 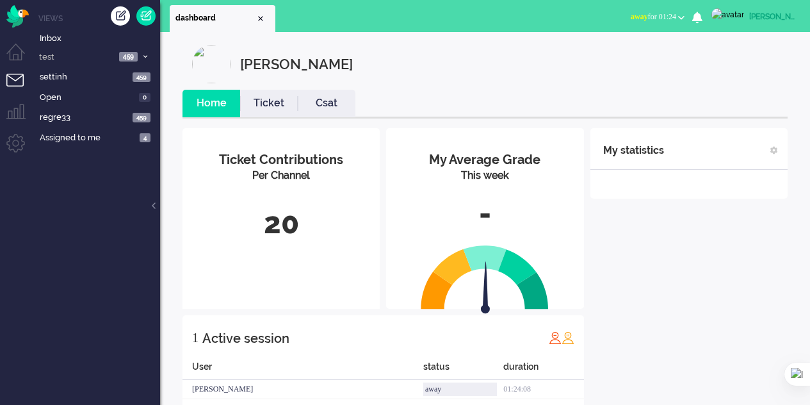 What do you see at coordinates (269, 103) in the screenshot?
I see `li: Ticket` at bounding box center [269, 103].